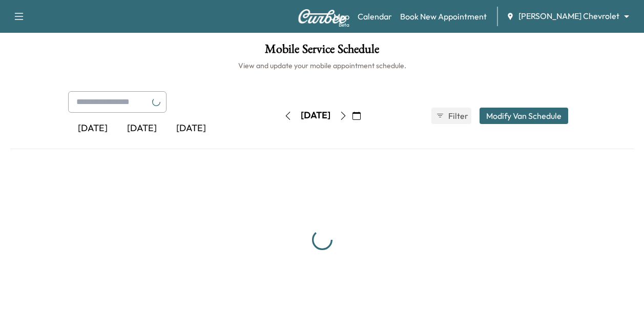 Image resolution: width=644 pixels, height=330 pixels. What do you see at coordinates (344, 25) in the screenshot?
I see `div: Beta` at bounding box center [344, 25].